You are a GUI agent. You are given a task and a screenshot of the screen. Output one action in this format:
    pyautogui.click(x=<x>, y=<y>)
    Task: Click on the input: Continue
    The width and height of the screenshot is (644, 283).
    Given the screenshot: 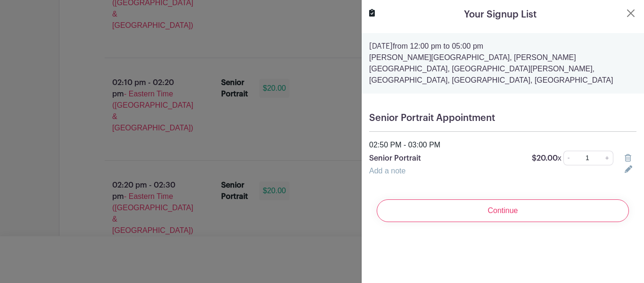 What is the action you would take?
    pyautogui.click(x=502, y=211)
    